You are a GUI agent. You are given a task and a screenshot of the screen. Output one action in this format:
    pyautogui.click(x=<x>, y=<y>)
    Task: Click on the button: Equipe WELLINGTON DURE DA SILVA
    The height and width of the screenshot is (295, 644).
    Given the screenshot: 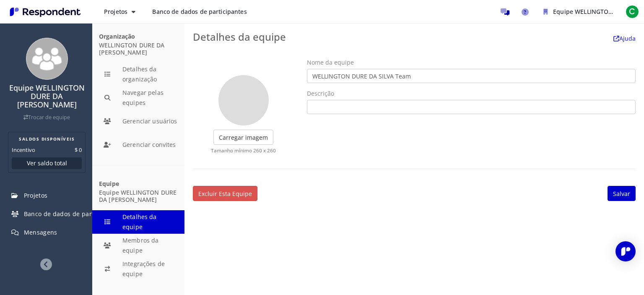 What is the action you would take?
    pyautogui.click(x=578, y=12)
    